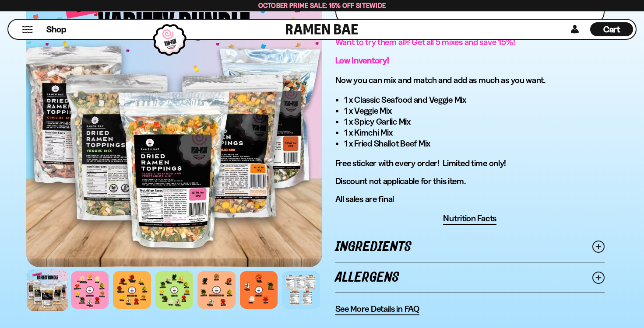 The height and width of the screenshot is (328, 644). I want to click on button: Mobile Menu Trigger, so click(27, 30).